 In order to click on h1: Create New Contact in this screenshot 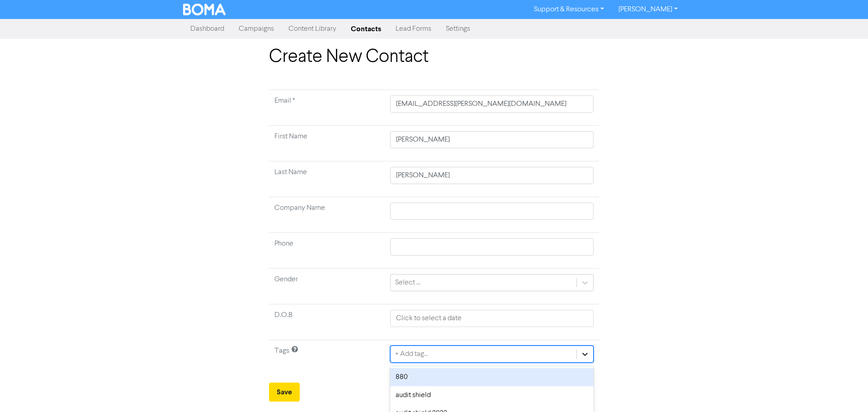, I will do `click(434, 57)`.